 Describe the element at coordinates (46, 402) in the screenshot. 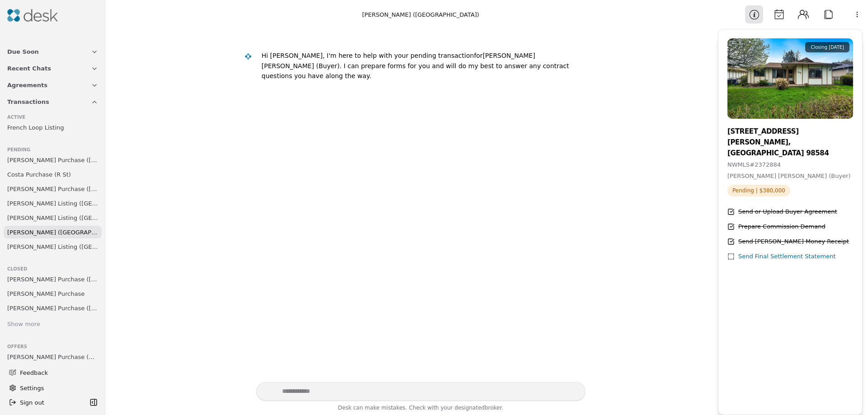

I see `button: Sign out` at that location.